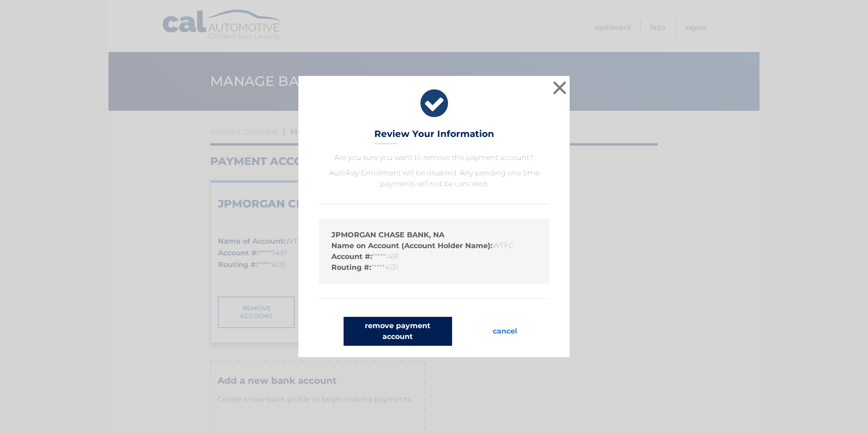 The height and width of the screenshot is (433, 868). Describe the element at coordinates (351, 267) in the screenshot. I see `strong: Routing #:` at that location.